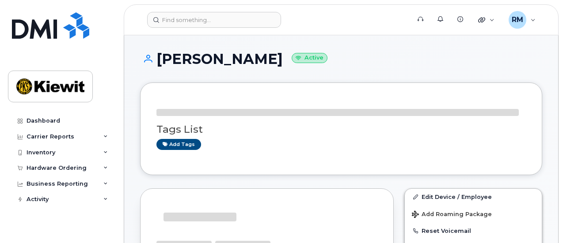 The height and width of the screenshot is (243, 563). What do you see at coordinates (309, 58) in the screenshot?
I see `small: Active` at bounding box center [309, 58].